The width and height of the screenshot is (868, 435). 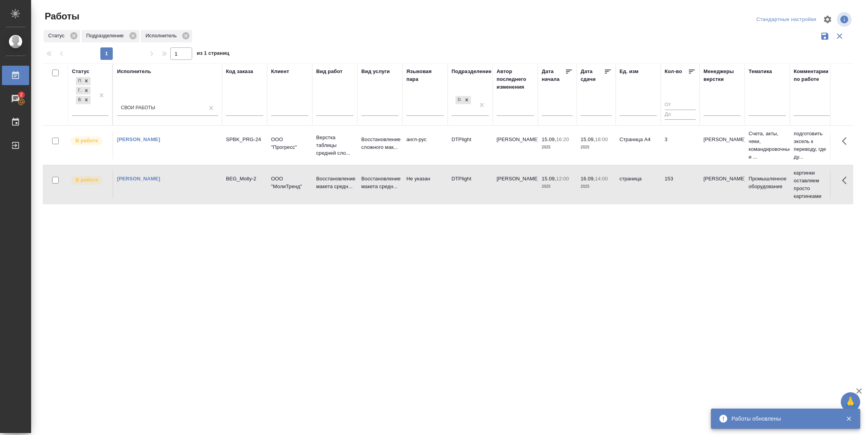 I want to click on input: От, so click(x=680, y=105).